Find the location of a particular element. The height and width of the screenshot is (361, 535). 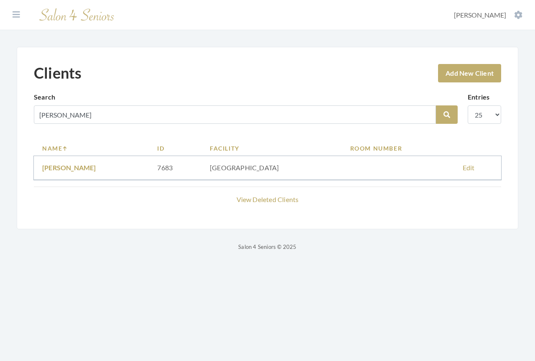

a: Room Number is located at coordinates (398, 148).